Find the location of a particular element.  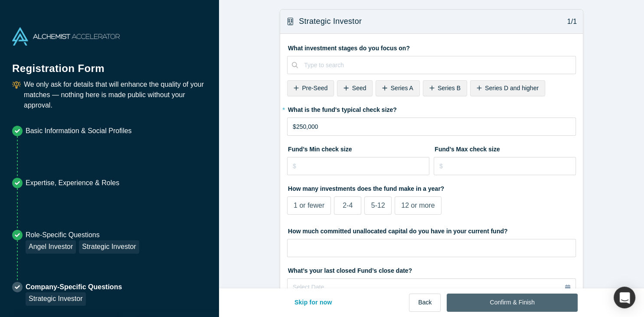

div: Angel Investor is located at coordinates (51, 247).